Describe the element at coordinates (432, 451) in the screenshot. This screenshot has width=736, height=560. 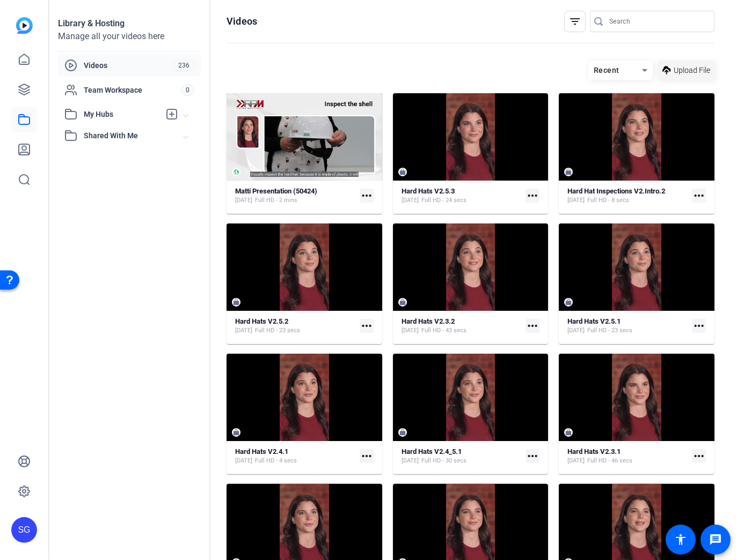
I see `strong: Hard Hats V2.4_5.1` at that location.